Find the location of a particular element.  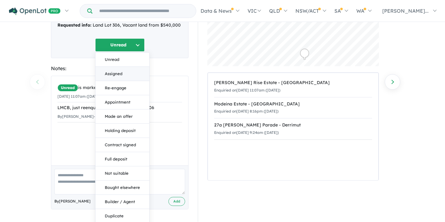

button: Re-engage is located at coordinates (122, 88).